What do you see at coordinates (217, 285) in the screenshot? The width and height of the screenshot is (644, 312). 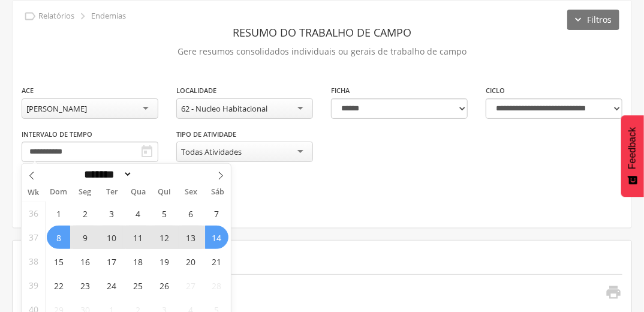 I see `span: Setembro 28, 2024` at bounding box center [217, 285].